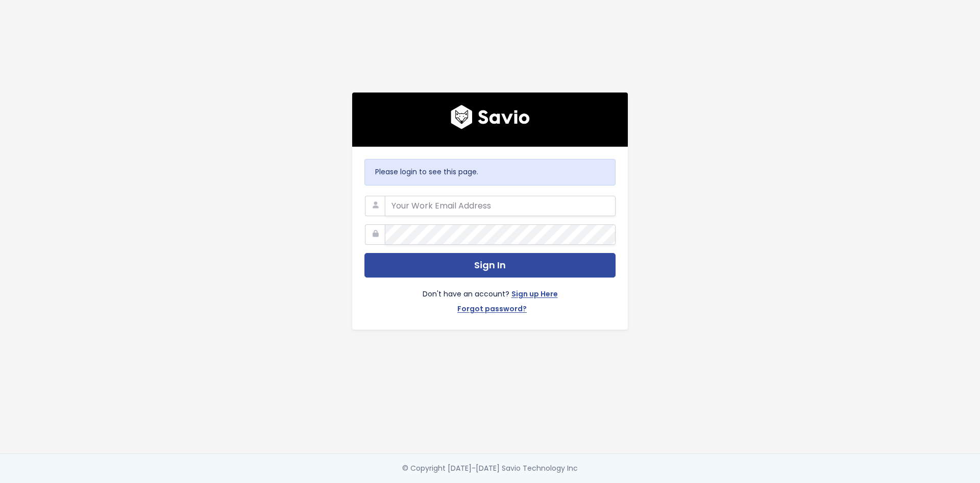  I want to click on button: Sign In, so click(490, 265).